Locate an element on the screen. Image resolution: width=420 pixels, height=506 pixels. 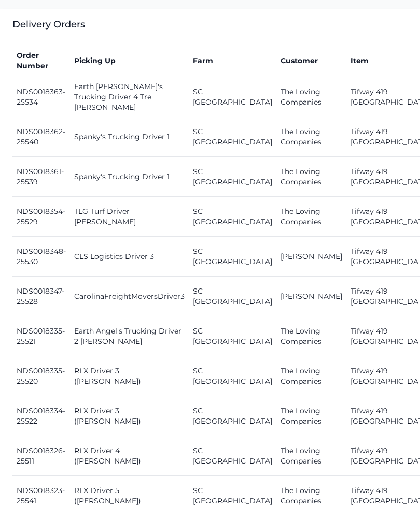
th: Order Number is located at coordinates (41, 60).